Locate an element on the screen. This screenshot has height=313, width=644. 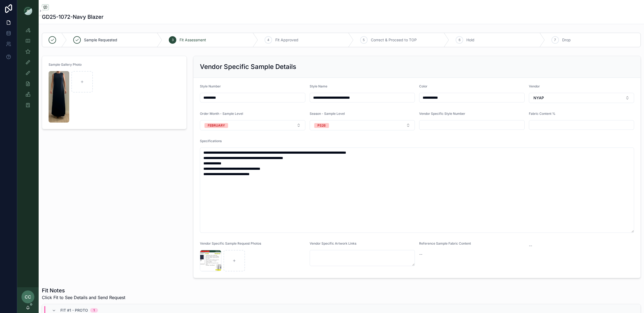
img: App logo is located at coordinates (28, 11).